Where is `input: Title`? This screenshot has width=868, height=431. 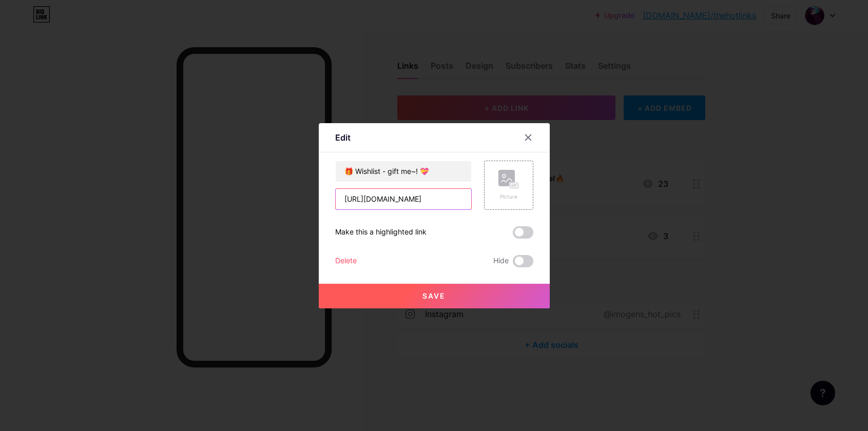
input: Title is located at coordinates (403, 171).